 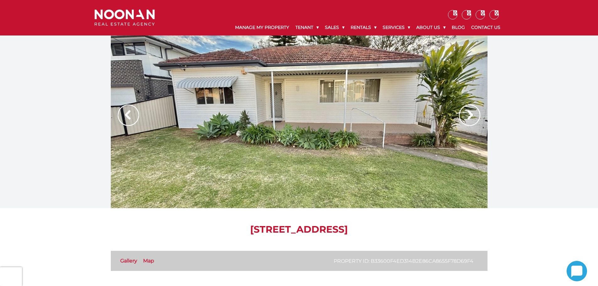 I want to click on a: Rentals, so click(x=364, y=27).